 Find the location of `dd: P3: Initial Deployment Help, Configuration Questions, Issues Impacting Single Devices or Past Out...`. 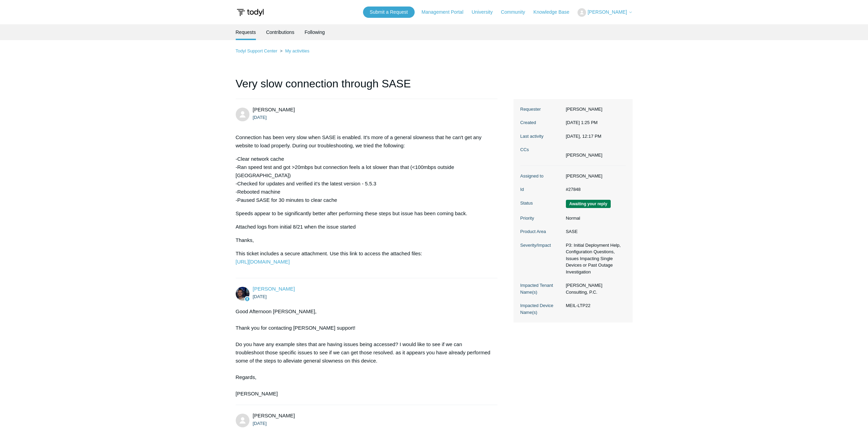

dd: P3: Initial Deployment Help, Configuration Questions, Issues Impacting Single Devices or Past Out... is located at coordinates (594, 259).